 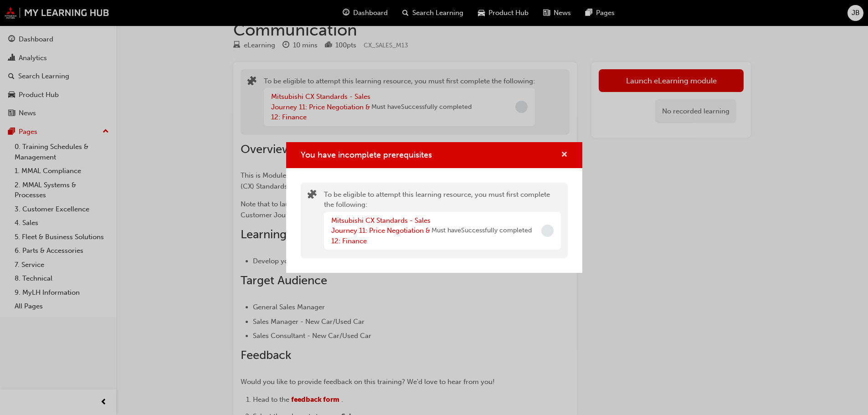 What do you see at coordinates (547, 230) in the screenshot?
I see `span: Incomplete` at bounding box center [547, 230].